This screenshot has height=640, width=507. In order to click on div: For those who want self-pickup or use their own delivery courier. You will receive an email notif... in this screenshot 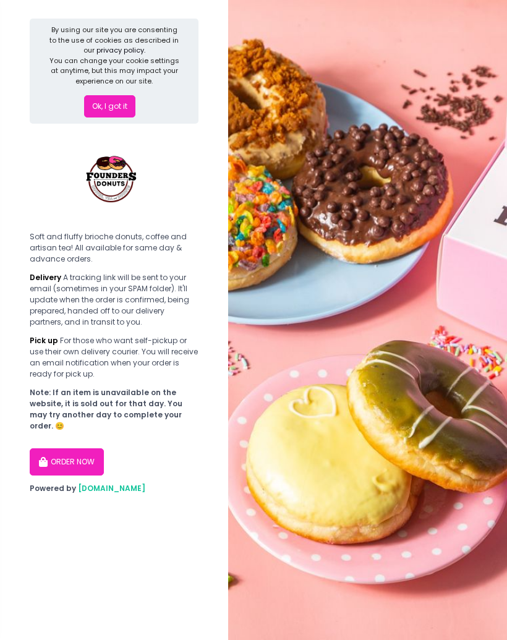, I will do `click(114, 357)`.